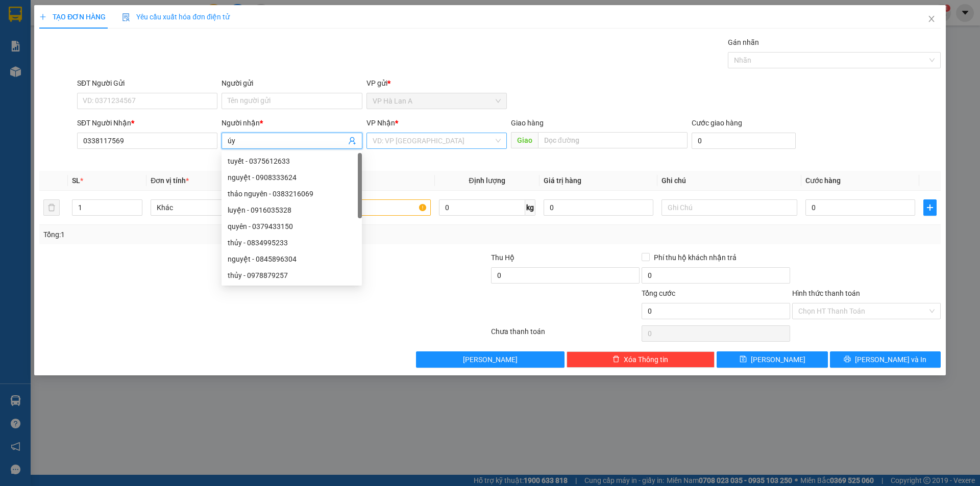 The height and width of the screenshot is (486, 980). I want to click on span: Xóa Thông tin, so click(645, 360).